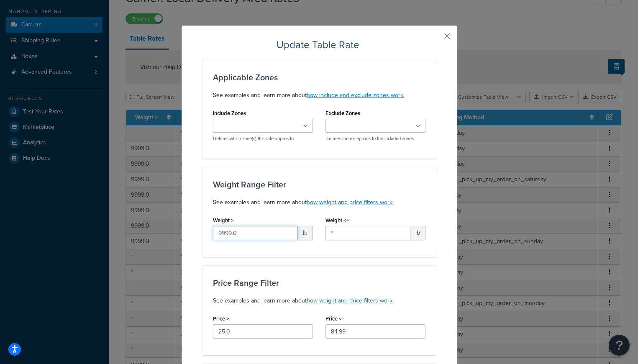 This screenshot has width=638, height=364. What do you see at coordinates (223, 220) in the screenshot?
I see `label: Weight >` at bounding box center [223, 220].